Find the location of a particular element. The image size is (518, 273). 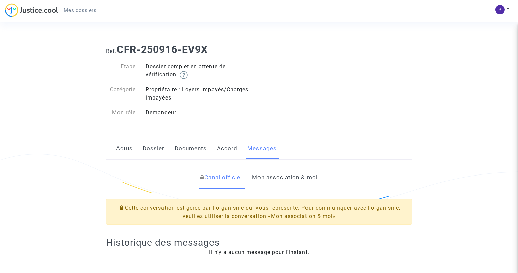

a: Accord is located at coordinates (227, 148).